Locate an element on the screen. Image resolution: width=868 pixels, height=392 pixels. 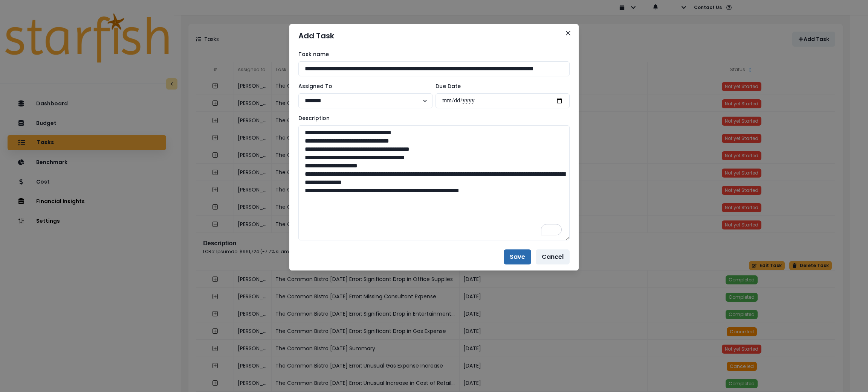
label: Description is located at coordinates (432, 118).